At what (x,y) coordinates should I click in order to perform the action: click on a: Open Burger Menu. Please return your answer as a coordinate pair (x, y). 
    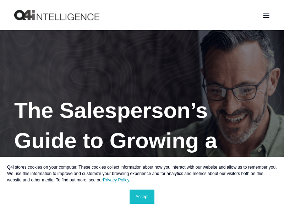
    Looking at the image, I should click on (266, 15).